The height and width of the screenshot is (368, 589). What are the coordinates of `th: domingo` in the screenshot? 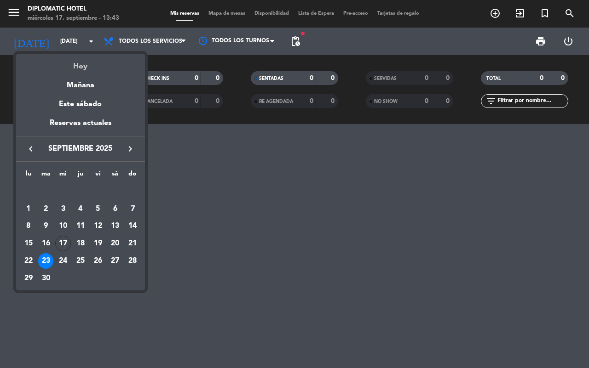 It's located at (132, 176).